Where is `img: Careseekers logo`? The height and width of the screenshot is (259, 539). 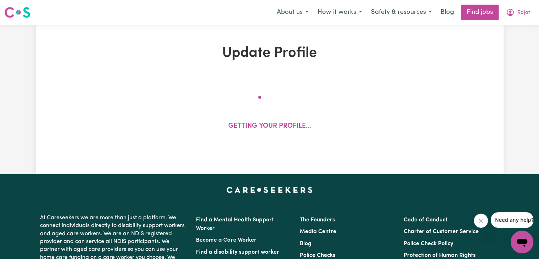
img: Careseekers logo is located at coordinates (17, 12).